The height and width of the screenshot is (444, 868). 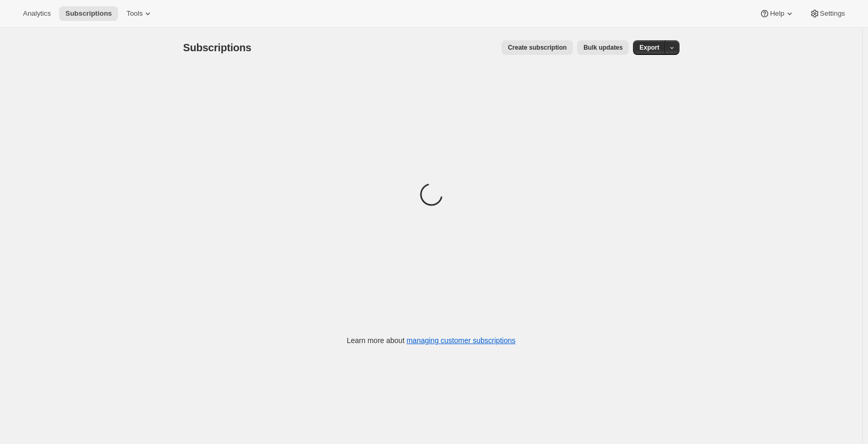 What do you see at coordinates (827, 14) in the screenshot?
I see `button: Settings` at bounding box center [827, 14].